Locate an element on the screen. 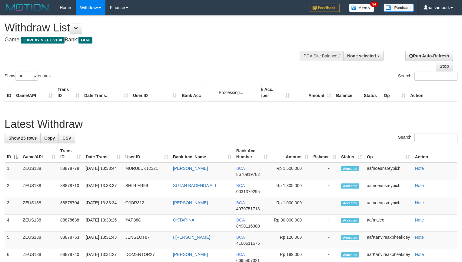  div: PGA Site Balance / is located at coordinates (321, 56).